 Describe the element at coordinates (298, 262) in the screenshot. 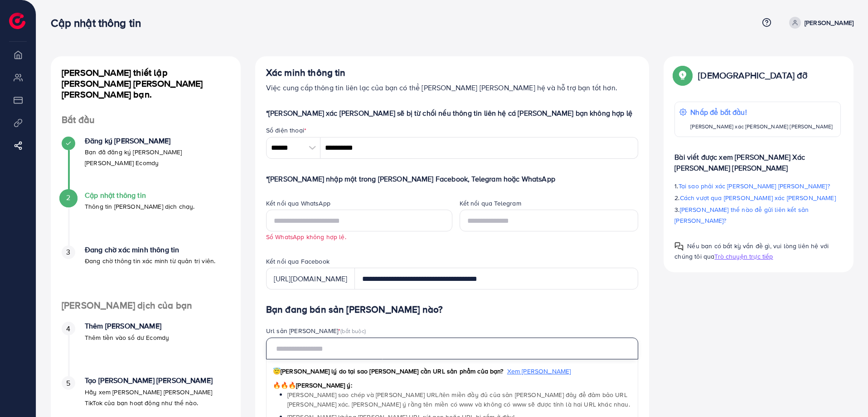

I see `font: Kết nối qua Facebook` at that location.